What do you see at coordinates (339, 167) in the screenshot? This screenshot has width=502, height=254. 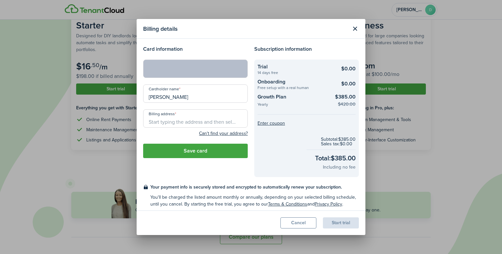 I see `checkout-total-secondary: Including no fee` at bounding box center [339, 167].